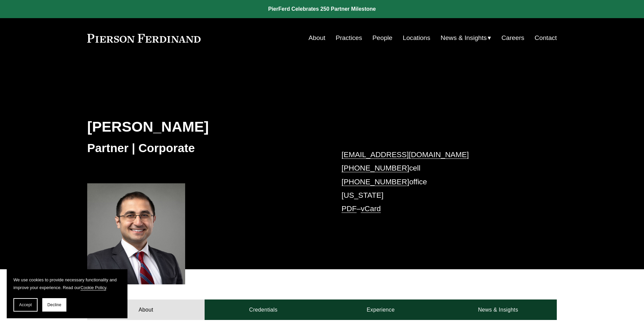  I want to click on span: News & Insights, so click(464, 38).